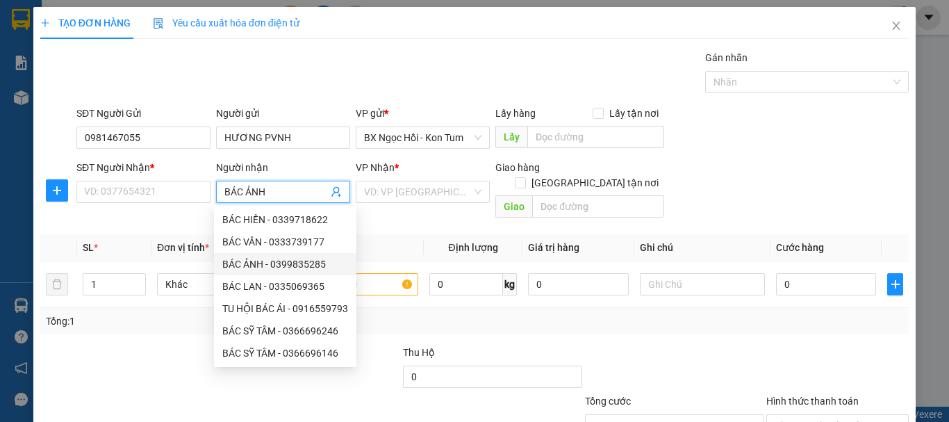 The height and width of the screenshot is (422, 949). What do you see at coordinates (143, 113) in the screenshot?
I see `div: SĐT Người Gửi` at bounding box center [143, 113].